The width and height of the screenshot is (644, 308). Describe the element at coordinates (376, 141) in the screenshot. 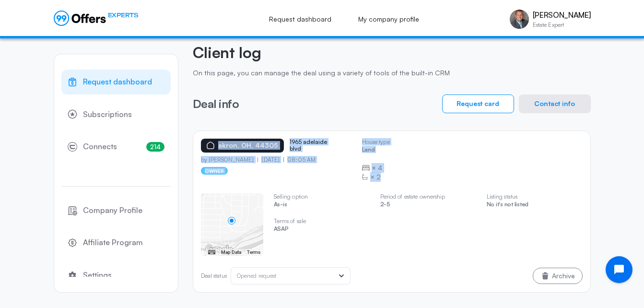

I see `p: House type` at that location.